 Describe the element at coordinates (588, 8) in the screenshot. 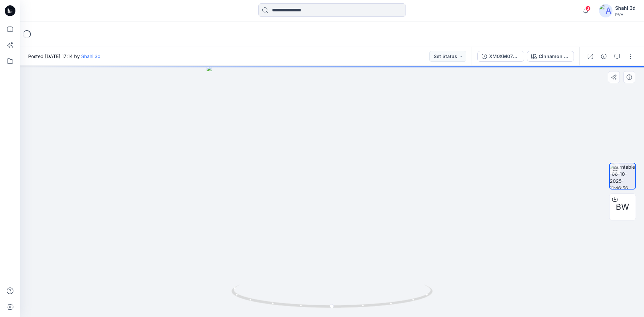

I see `span: 3` at that location.